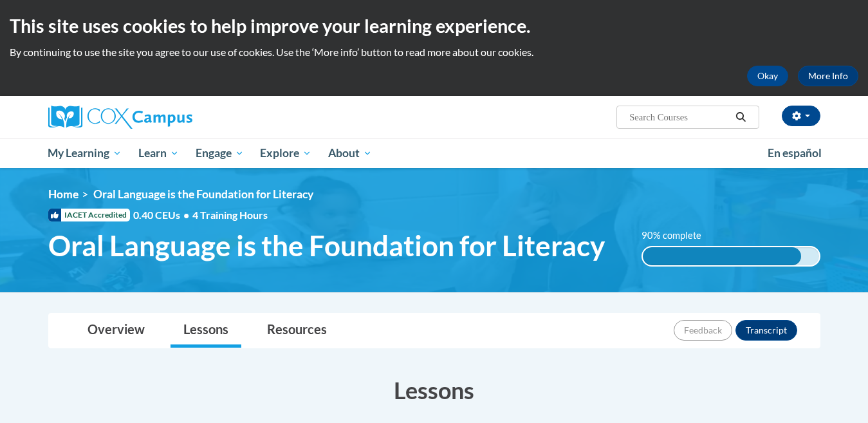 This screenshot has height=423, width=868. I want to click on span: Explore, so click(285, 153).